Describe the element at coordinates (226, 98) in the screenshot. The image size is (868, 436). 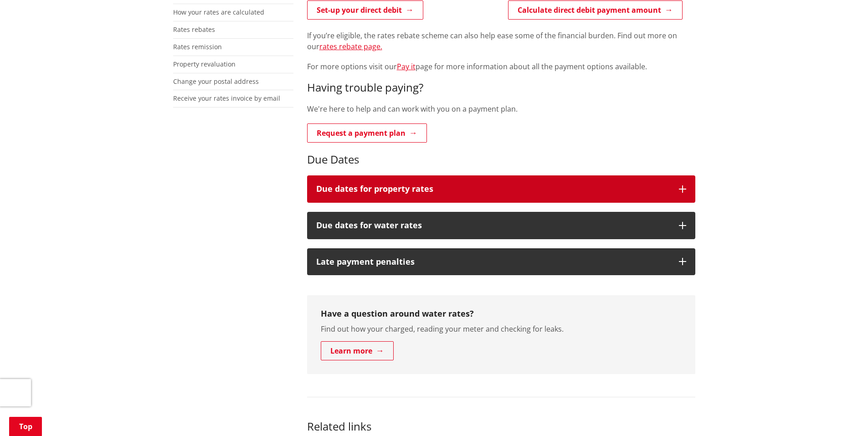
I see `a: Receive your rates invoice by email` at that location.